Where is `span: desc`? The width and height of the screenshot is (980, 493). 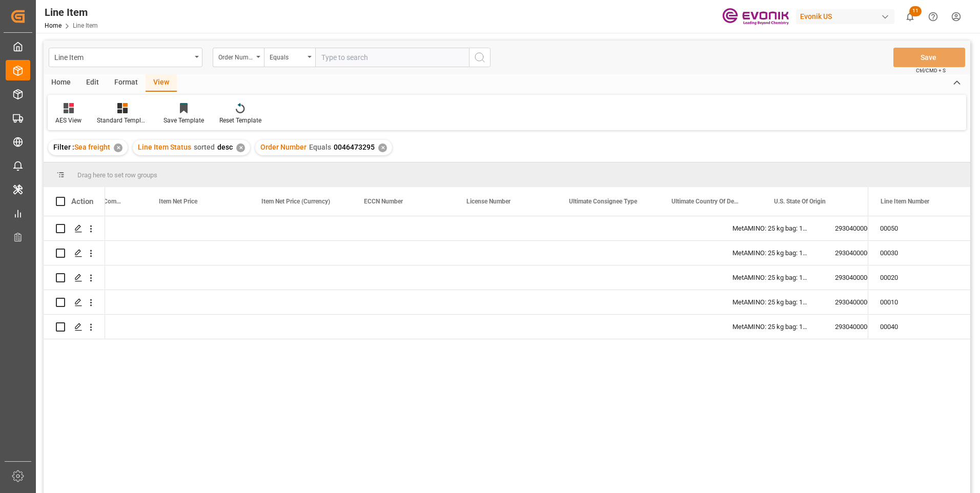 span: desc is located at coordinates (225, 147).